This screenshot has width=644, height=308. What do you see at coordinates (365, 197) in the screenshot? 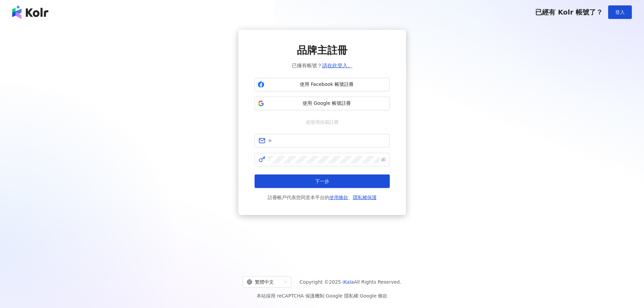
I see `a: 隱私權保護` at bounding box center [365, 197].